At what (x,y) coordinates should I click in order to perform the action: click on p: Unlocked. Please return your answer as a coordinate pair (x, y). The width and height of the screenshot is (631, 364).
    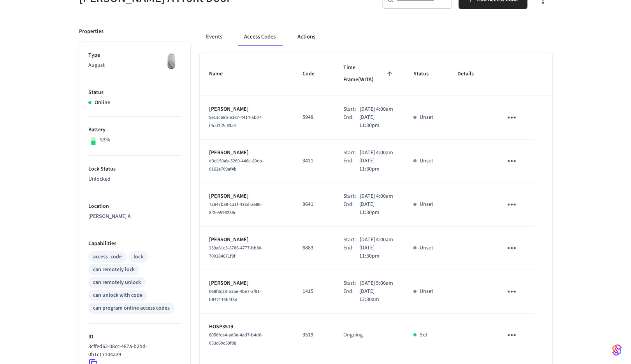
    Looking at the image, I should click on (134, 179).